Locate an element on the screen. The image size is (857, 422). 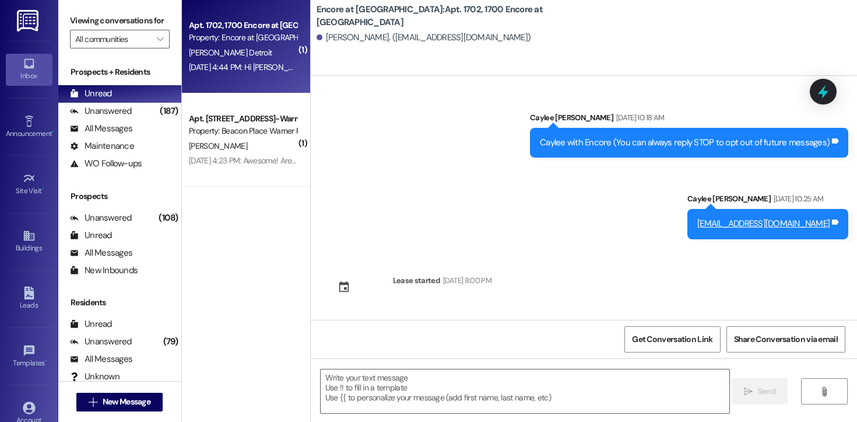
div: (187) is located at coordinates (169, 111).